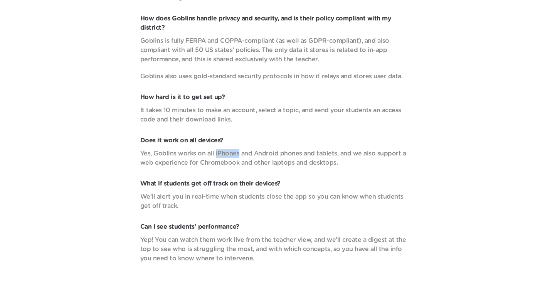  What do you see at coordinates (275, 158) in the screenshot?
I see `p: Yes, Goblins works on all iPhones and Android phones and tablets, and we also support a web exper...` at bounding box center [275, 158].